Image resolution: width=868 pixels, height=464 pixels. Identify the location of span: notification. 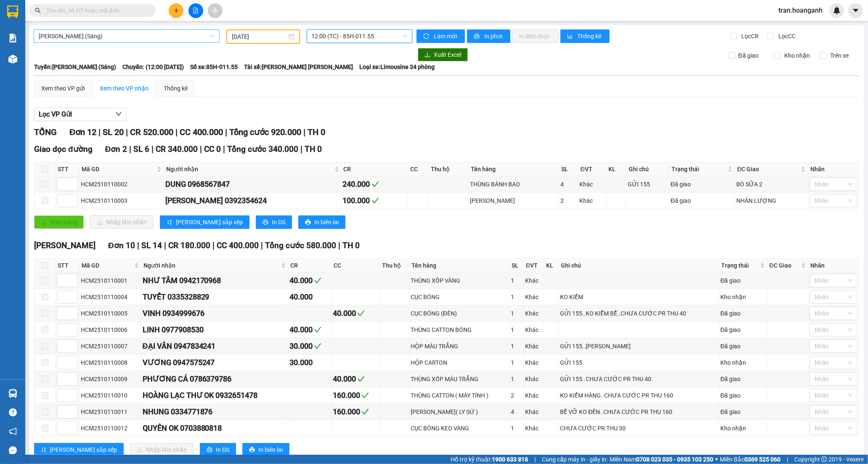
(13, 431).